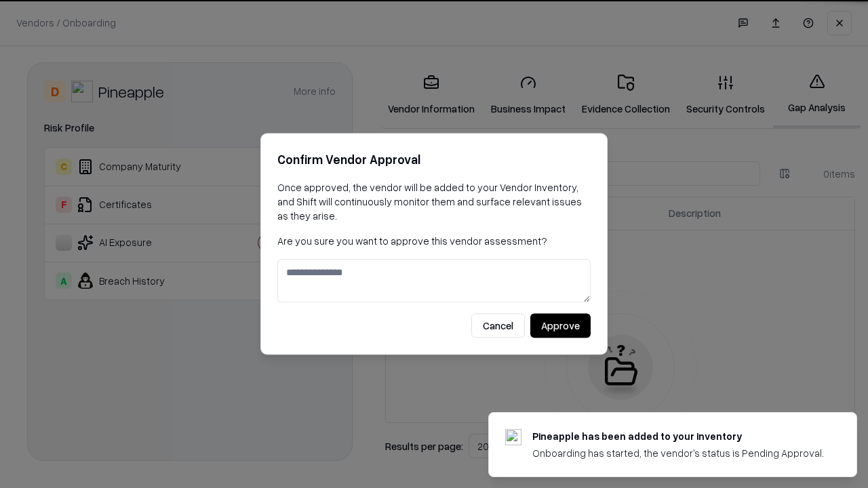 The width and height of the screenshot is (868, 488). Describe the element at coordinates (434, 240) in the screenshot. I see `p: Are you sure you want to approve this vendor assessment?` at that location.